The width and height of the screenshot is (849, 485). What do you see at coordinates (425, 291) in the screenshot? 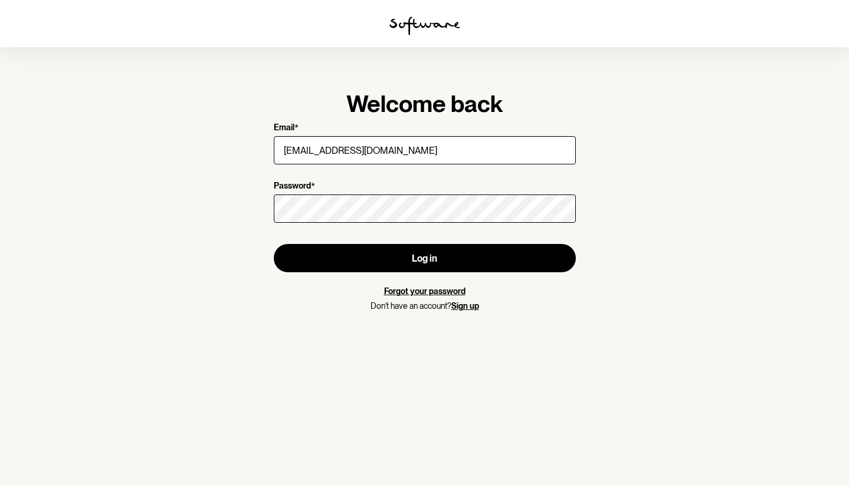
I see `a: Forgot your password` at bounding box center [425, 291].